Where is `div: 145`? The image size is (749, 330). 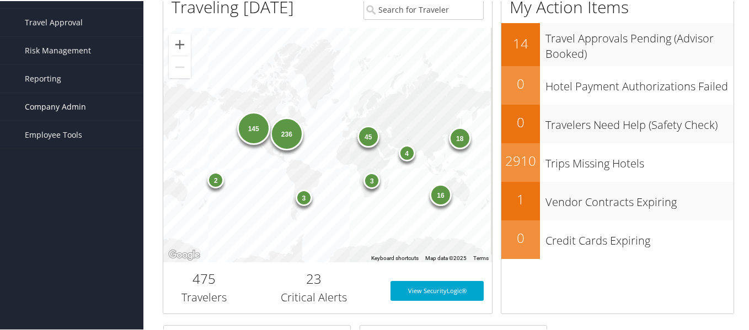
div: 145 is located at coordinates (254, 127).